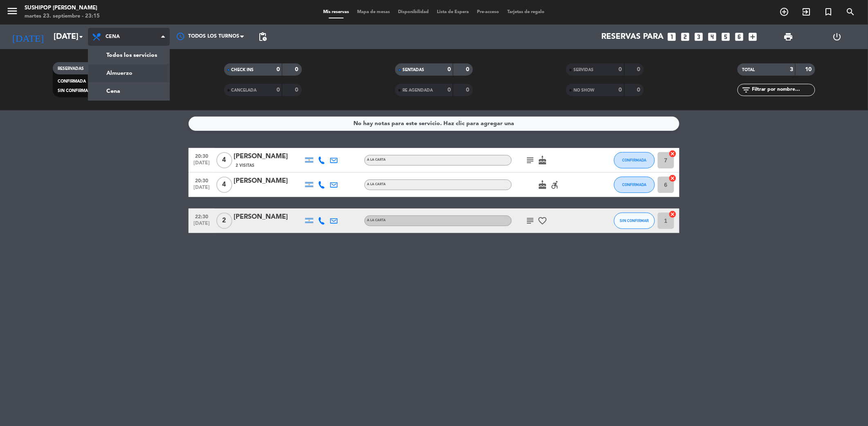  Describe the element at coordinates (263, 37) in the screenshot. I see `span: pending_actions` at that location.